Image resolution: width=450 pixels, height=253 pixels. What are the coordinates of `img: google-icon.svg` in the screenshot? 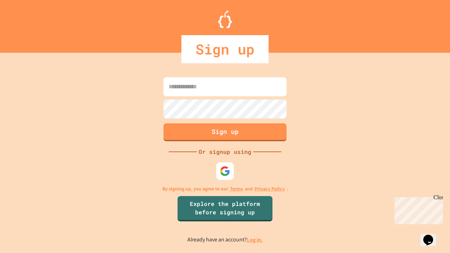 It's located at (225, 171).